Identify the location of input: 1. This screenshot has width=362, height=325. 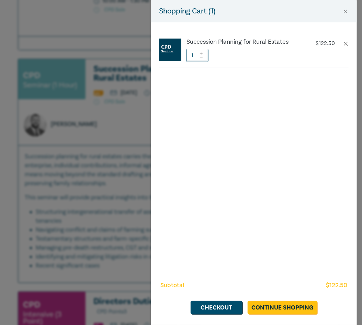
(198, 55).